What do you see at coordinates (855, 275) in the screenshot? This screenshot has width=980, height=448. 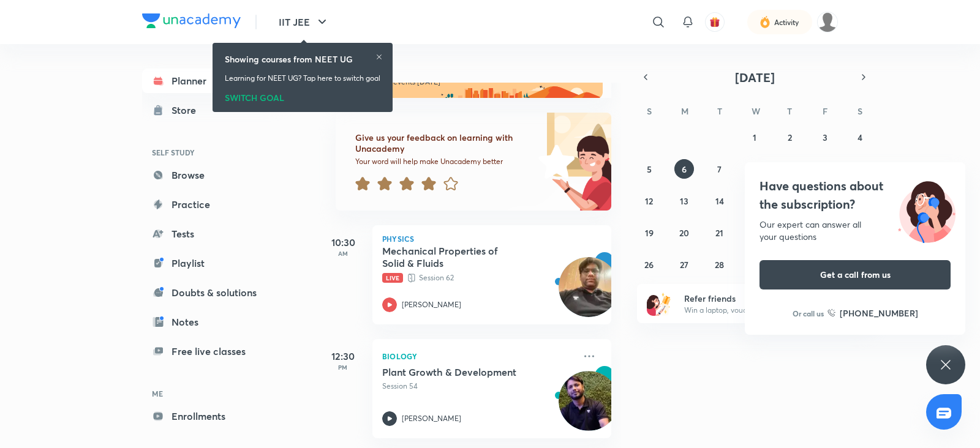 I see `button: Get a call from us` at bounding box center [855, 275].